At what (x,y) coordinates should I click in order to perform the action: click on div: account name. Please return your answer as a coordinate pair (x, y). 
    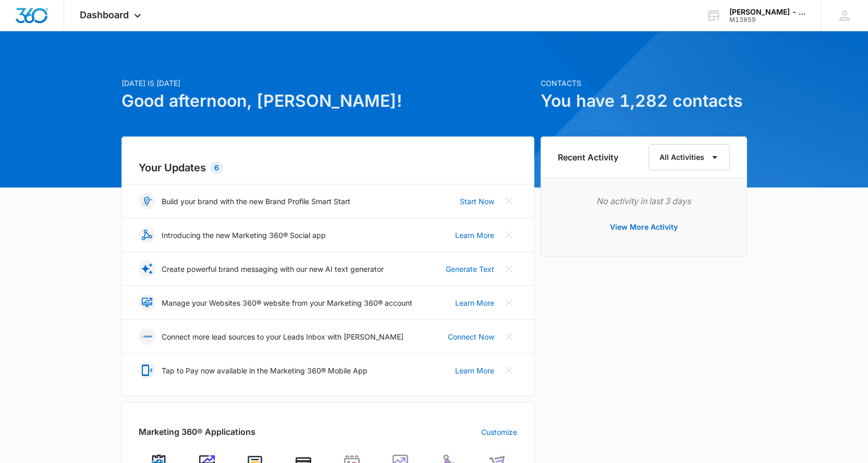
    Looking at the image, I should click on (767, 12).